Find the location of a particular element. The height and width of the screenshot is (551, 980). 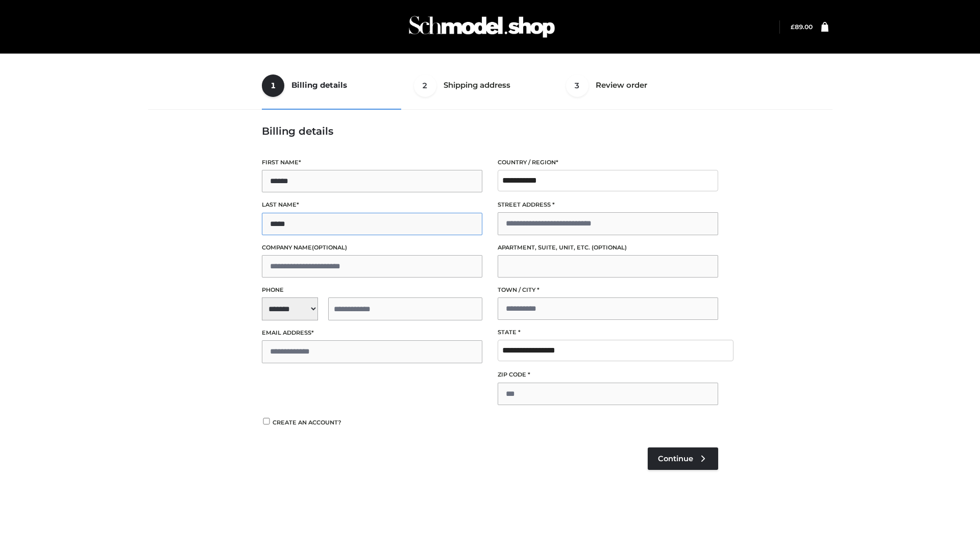

label: Last name is located at coordinates (373, 205).